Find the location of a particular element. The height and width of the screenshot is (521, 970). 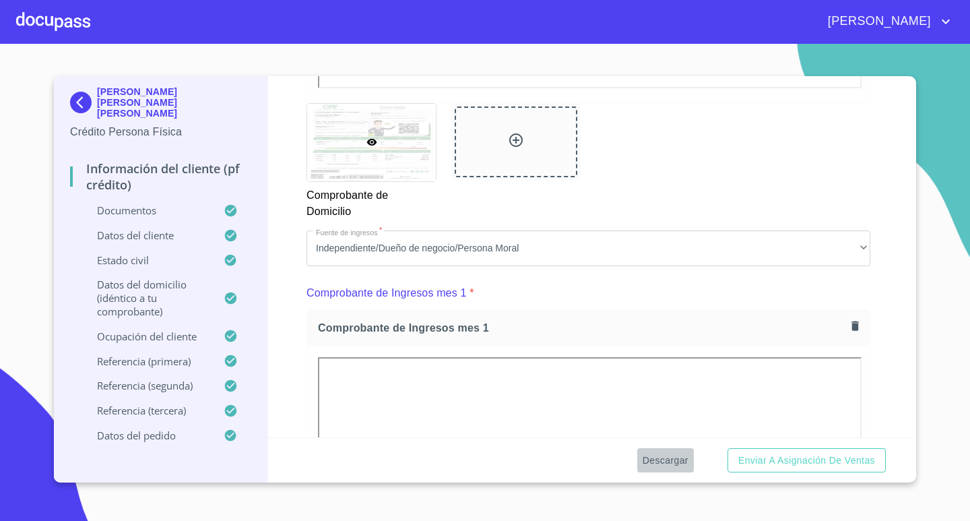

p: Comprobante de Domicilio is located at coordinates (371, 201).